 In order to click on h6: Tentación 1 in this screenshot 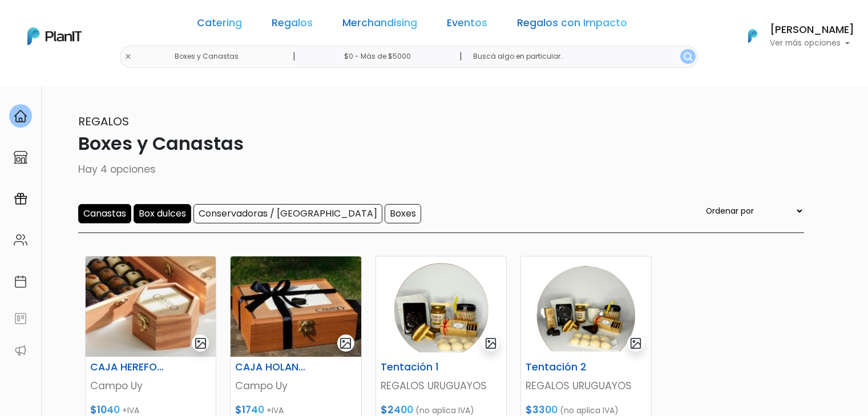, I will do `click(419, 367)`.